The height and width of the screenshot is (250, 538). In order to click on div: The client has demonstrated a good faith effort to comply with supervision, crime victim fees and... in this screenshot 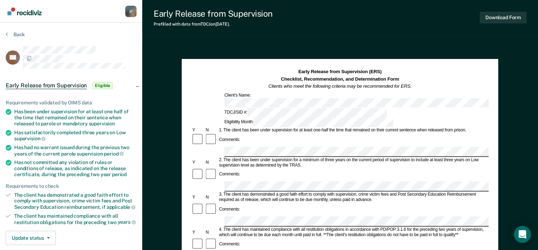, I will do `click(75, 201)`.